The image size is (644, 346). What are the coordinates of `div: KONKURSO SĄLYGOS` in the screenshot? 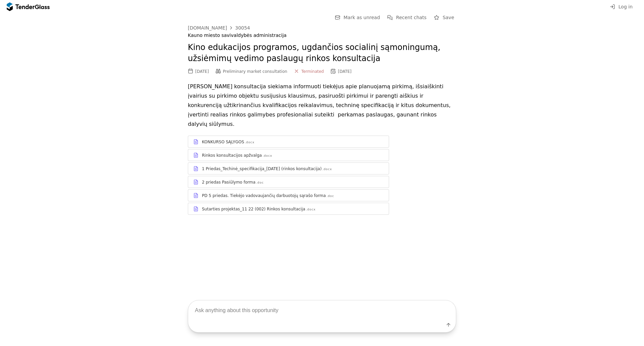 It's located at (223, 142).